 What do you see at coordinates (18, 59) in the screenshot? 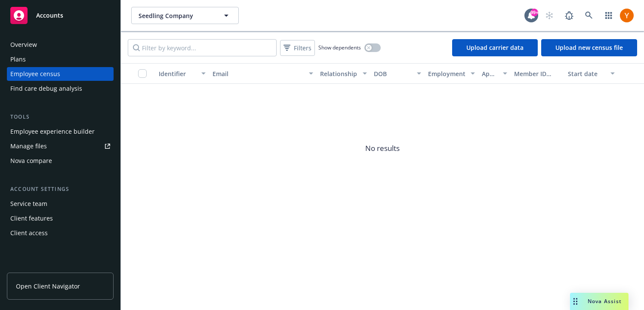
I see `div: Plans` at bounding box center [18, 59].